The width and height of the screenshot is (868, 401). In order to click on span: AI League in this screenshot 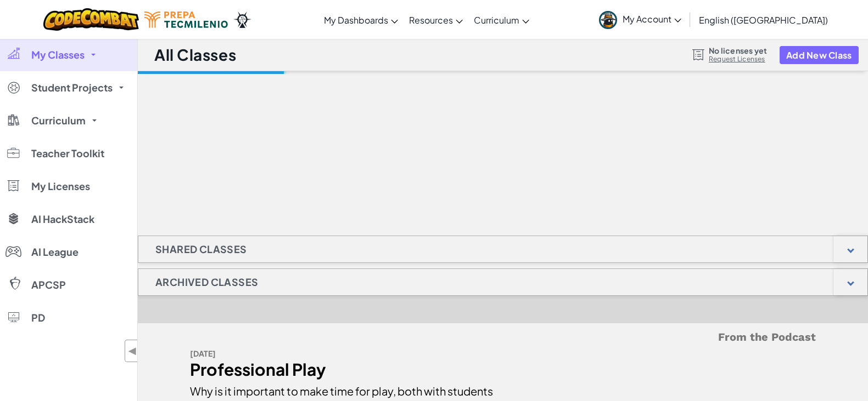, I will do `click(55, 252)`.